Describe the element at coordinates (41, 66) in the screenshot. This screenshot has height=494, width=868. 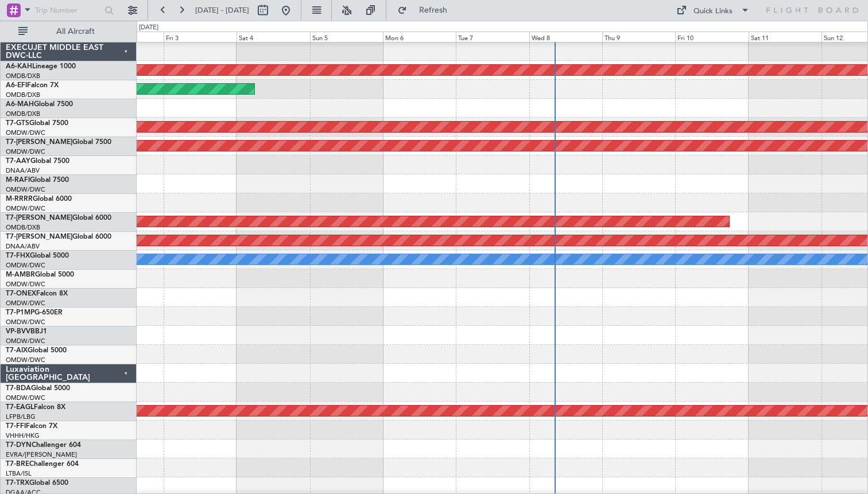
I see `a: A6-KAHLineage 1000` at that location.